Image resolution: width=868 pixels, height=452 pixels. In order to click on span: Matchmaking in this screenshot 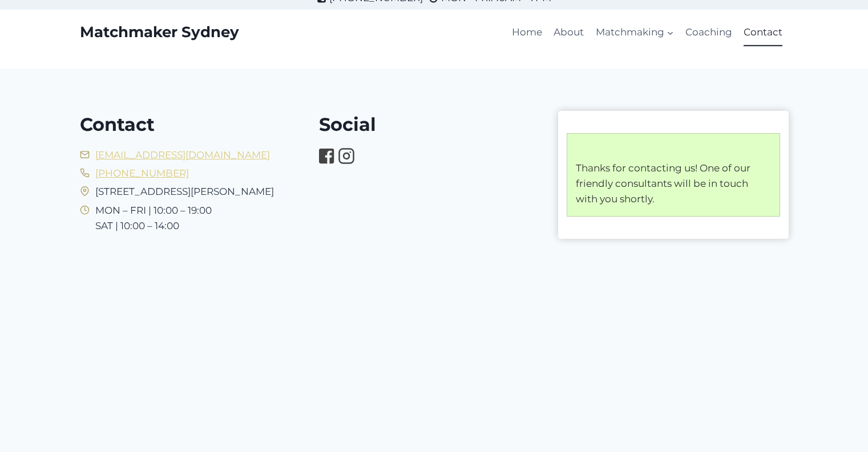, I will do `click(635, 32)`.